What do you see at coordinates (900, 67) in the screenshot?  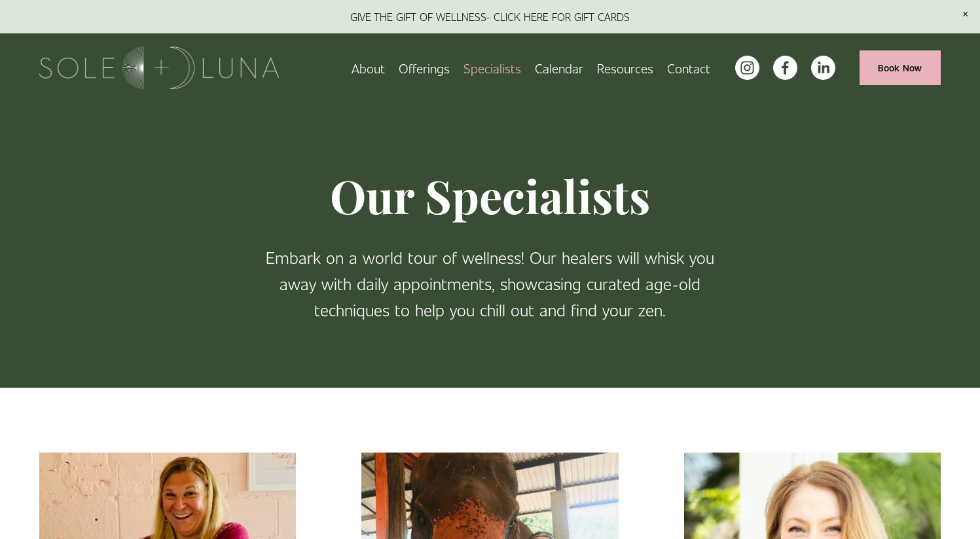 I see `a: Book Now` at bounding box center [900, 67].